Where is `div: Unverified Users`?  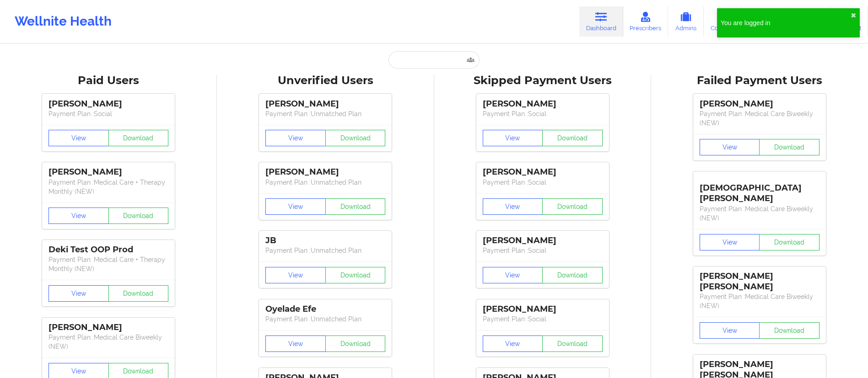
div: Unverified Users is located at coordinates (326, 80).